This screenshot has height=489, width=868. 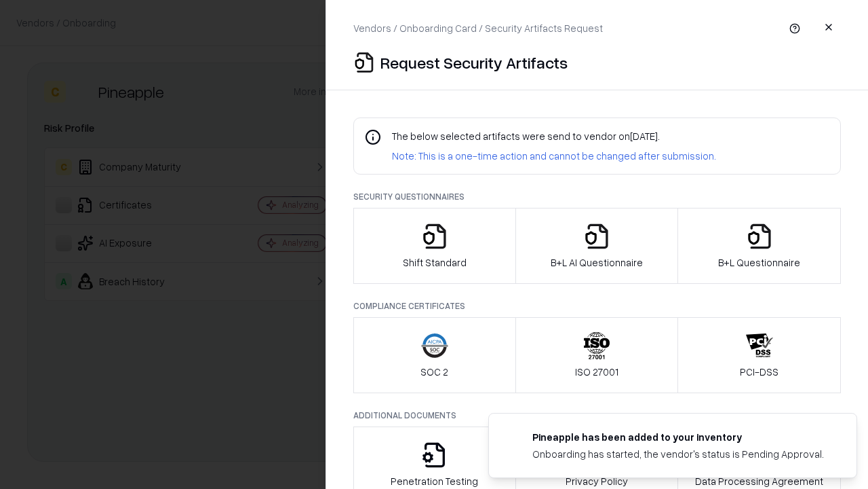 What do you see at coordinates (597, 415) in the screenshot?
I see `p: Additional Documents` at bounding box center [597, 415].